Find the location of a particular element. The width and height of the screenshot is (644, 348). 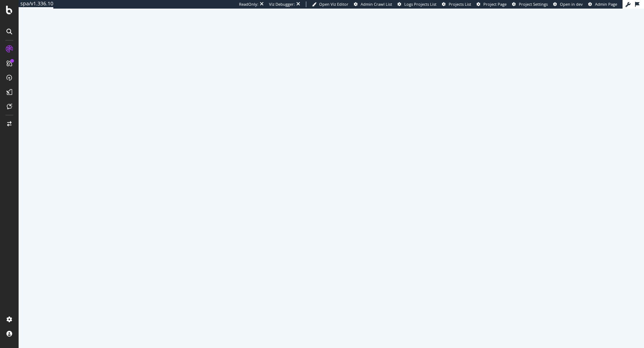

a: Admin Page is located at coordinates (602, 4).